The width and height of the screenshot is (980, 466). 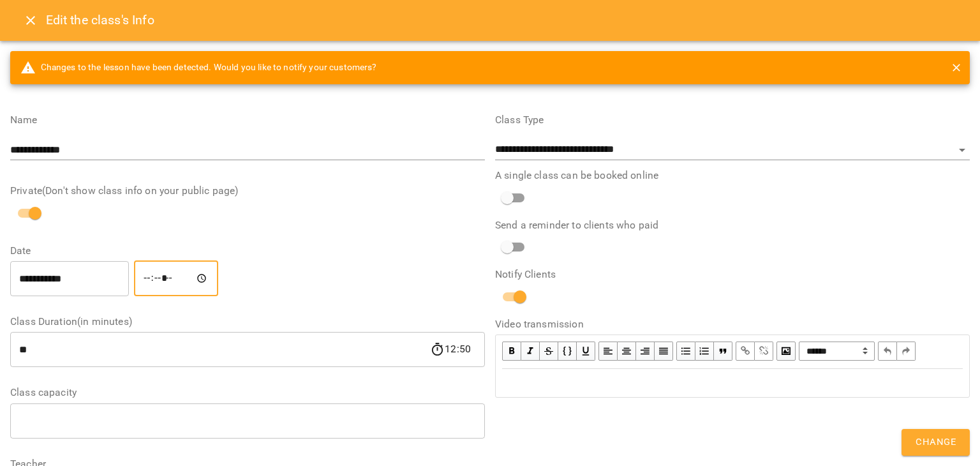 What do you see at coordinates (686, 351) in the screenshot?
I see `button: UL` at bounding box center [686, 351].